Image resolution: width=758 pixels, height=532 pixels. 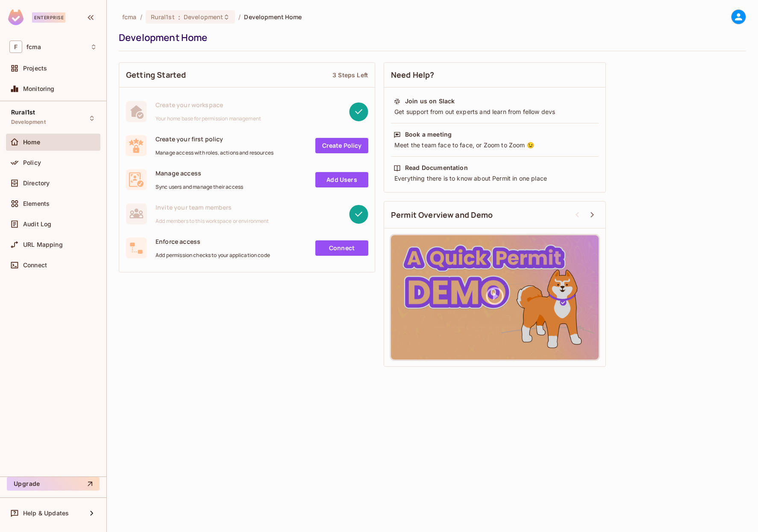 I want to click on a: Create Policy, so click(x=342, y=146).